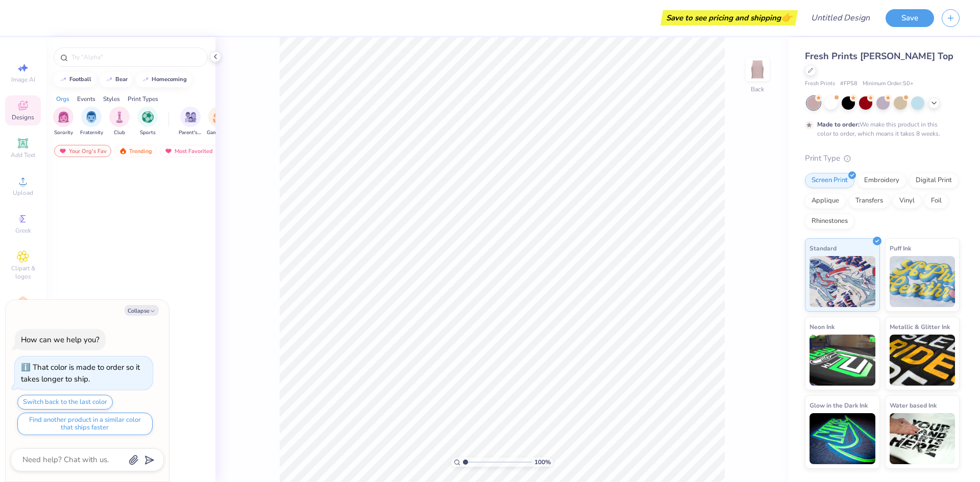 The width and height of the screenshot is (980, 482). I want to click on img: Parent's Weekend Image, so click(190, 117).